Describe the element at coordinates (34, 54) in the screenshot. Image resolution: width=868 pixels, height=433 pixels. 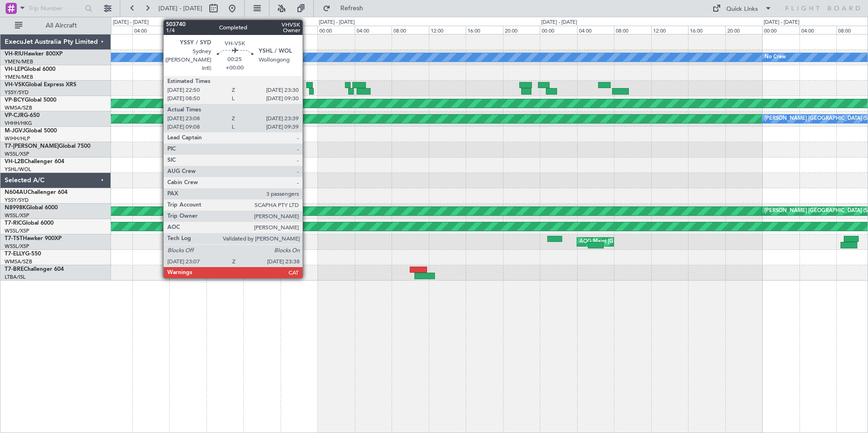
I see `a: VH-RIUHawker 800XP` at that location.